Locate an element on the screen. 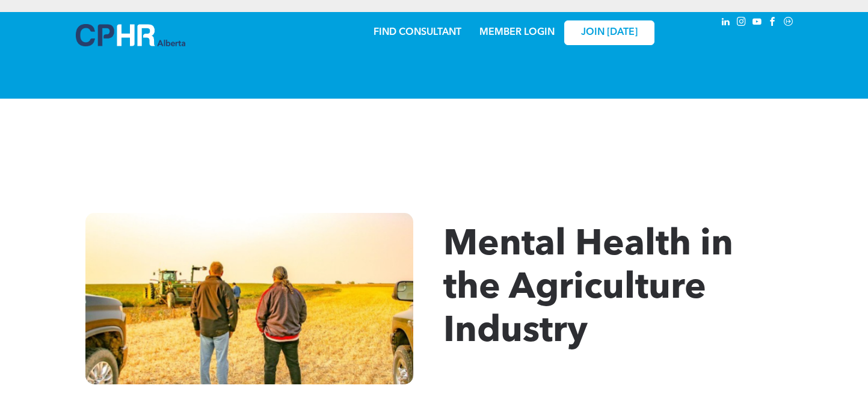  a: instagram is located at coordinates (742, 23).